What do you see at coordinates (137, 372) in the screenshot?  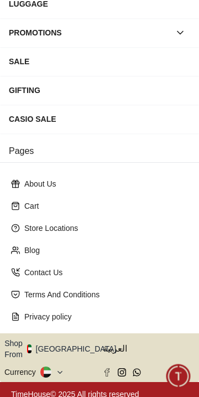 I see `a: Whatsapp` at bounding box center [137, 372].